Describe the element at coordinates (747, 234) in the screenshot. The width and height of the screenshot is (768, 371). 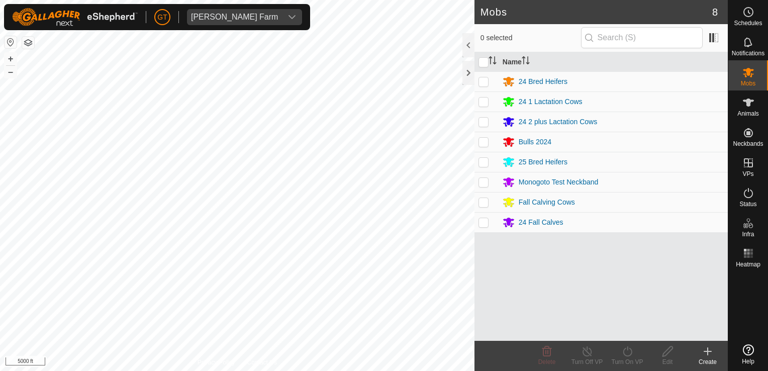
I see `span: Infra` at that location.